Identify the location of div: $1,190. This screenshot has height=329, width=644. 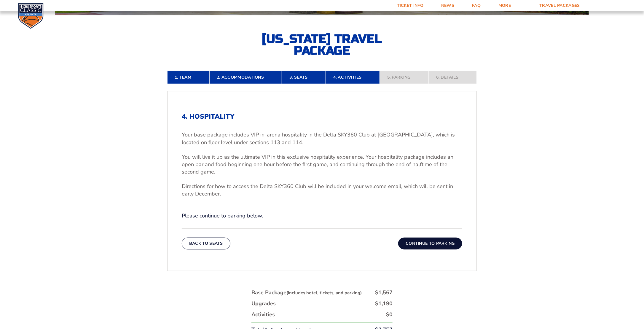
(383, 303).